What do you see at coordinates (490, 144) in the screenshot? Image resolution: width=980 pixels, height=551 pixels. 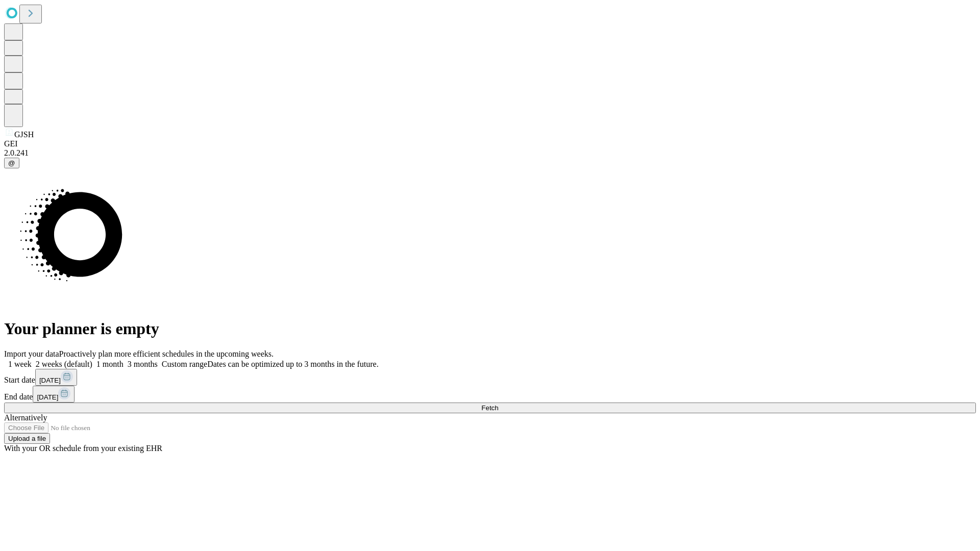 I see `div: GEI` at bounding box center [490, 144].